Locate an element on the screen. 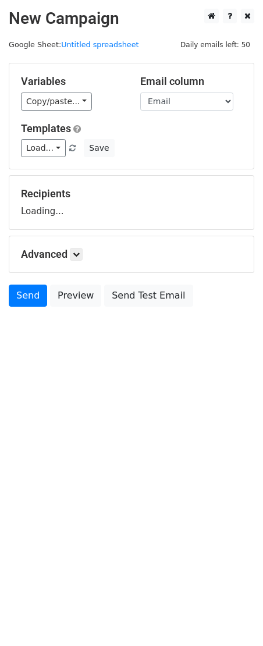 The width and height of the screenshot is (263, 646). small: Google Sheet: is located at coordinates (74, 44).